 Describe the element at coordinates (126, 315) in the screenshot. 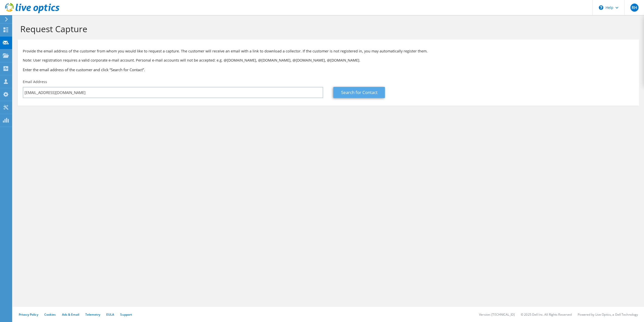

I see `a: Support` at that location.